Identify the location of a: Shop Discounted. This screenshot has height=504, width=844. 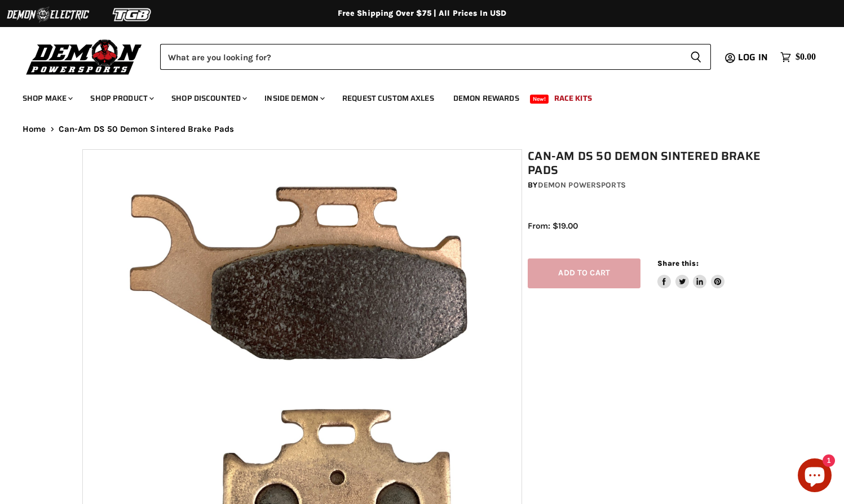
(208, 98).